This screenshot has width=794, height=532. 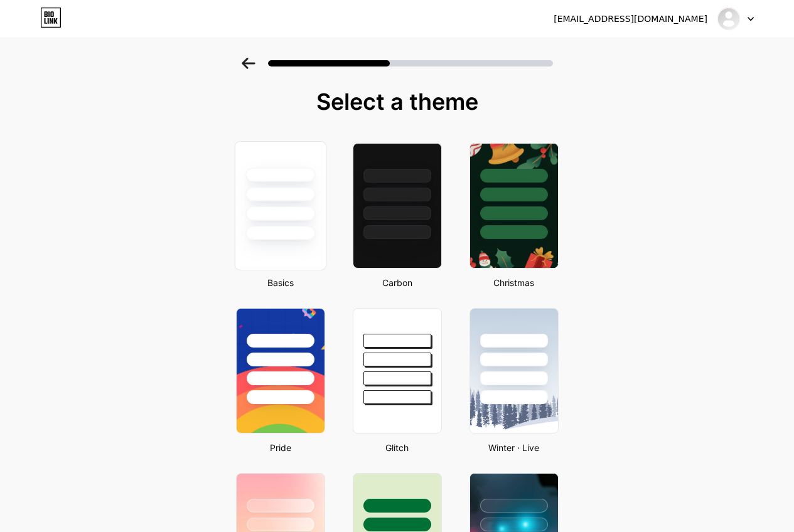 What do you see at coordinates (397, 283) in the screenshot?
I see `div: Carbon` at bounding box center [397, 283].